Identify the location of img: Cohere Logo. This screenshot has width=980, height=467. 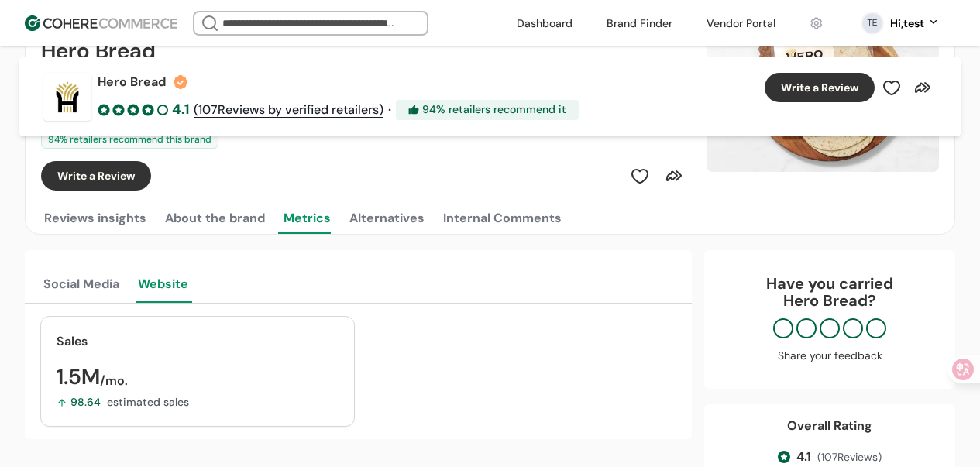
(101, 23).